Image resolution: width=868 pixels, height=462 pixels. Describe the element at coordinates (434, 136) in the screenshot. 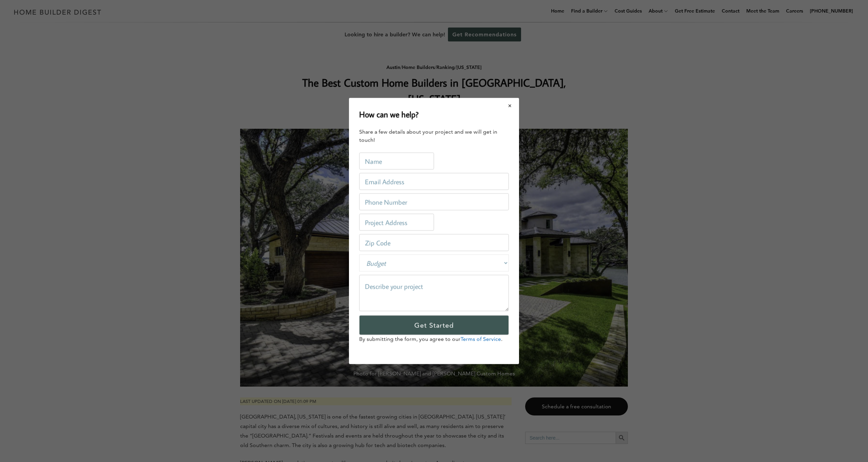

I see `div: Share a few details about your project and we will get in touch!` at that location.